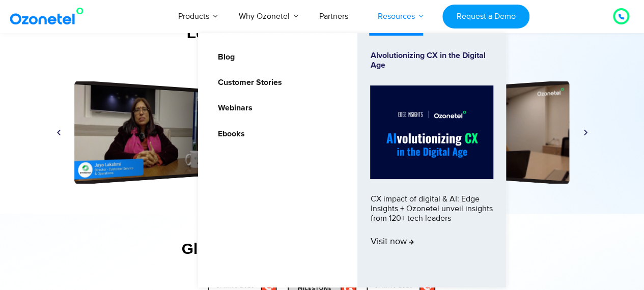 The image size is (644, 290). I want to click on a: Webinars, so click(232, 108).